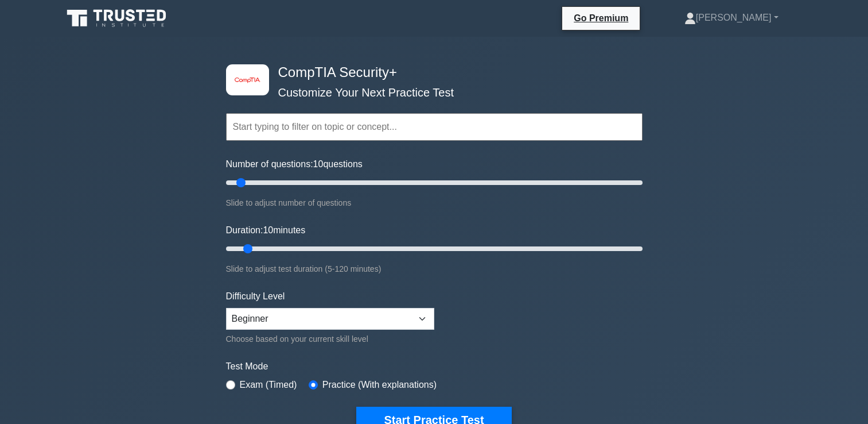  What do you see at coordinates (330, 339) in the screenshot?
I see `div: Choose based on your current skill level` at bounding box center [330, 339].